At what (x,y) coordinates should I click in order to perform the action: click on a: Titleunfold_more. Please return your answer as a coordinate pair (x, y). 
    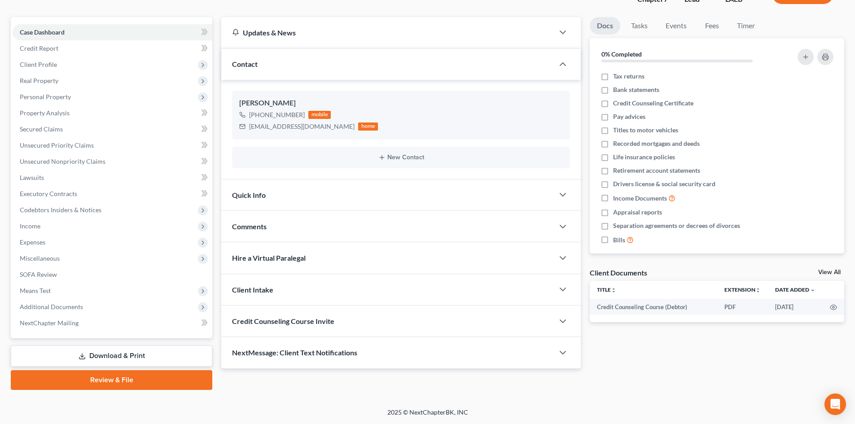
    Looking at the image, I should click on (606, 289).